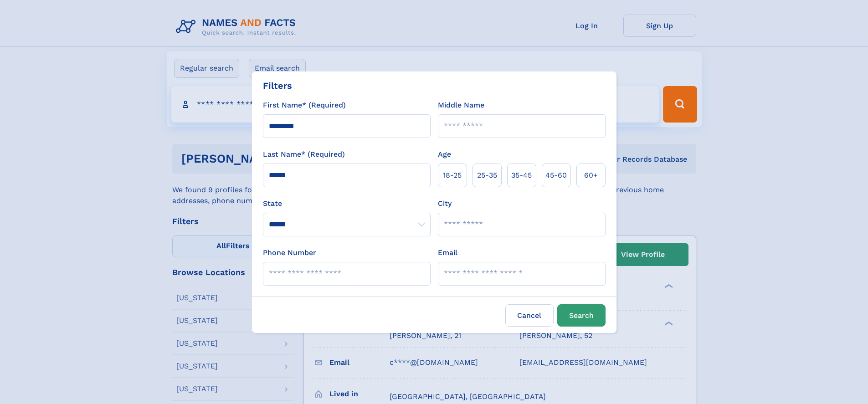 This screenshot has width=868, height=404. What do you see at coordinates (530, 315) in the screenshot?
I see `label: Cancel` at bounding box center [530, 315].